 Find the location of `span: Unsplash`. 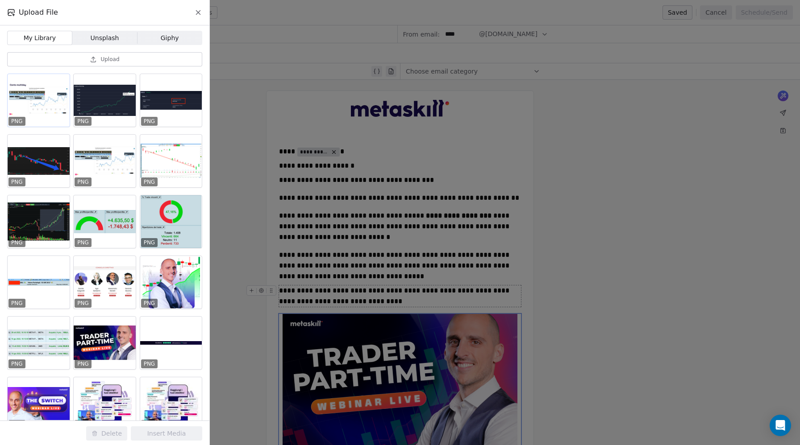

span: Unsplash is located at coordinates (105, 38).